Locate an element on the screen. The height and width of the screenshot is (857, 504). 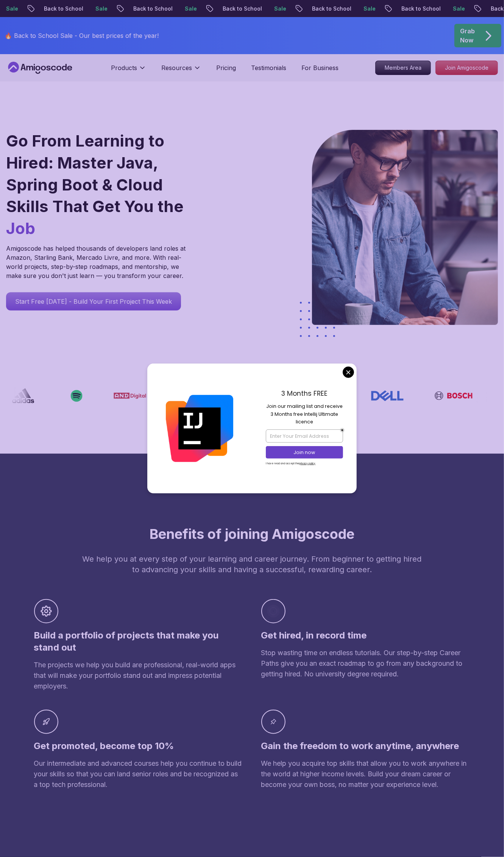
p: Amigoscode has helped thousands of developers land roles at Amazon, Starling Bank, Mercado Livre,... is located at coordinates (97, 262).